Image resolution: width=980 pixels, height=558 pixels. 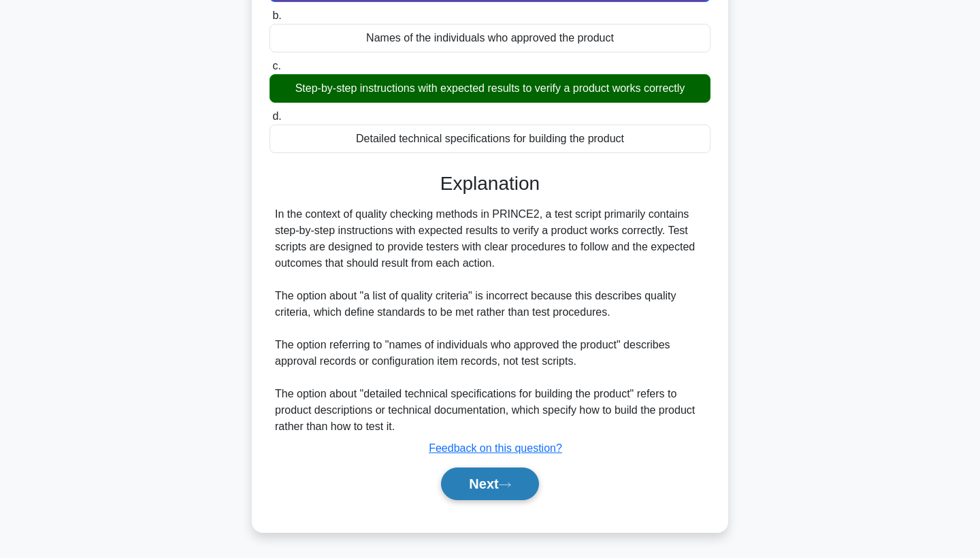 I want to click on div: Detailed technical specifications for building the product, so click(x=490, y=139).